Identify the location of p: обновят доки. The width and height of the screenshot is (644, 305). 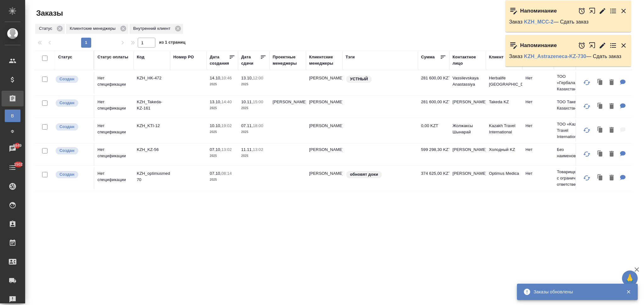
(364, 175).